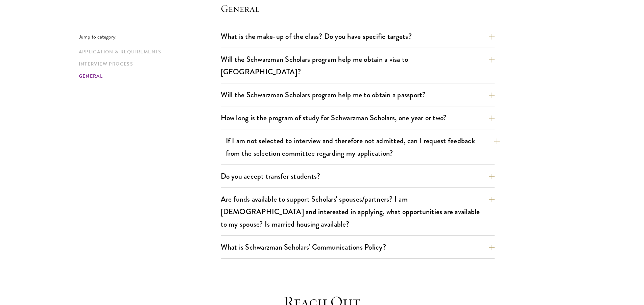 Image resolution: width=644 pixels, height=305 pixels. Describe the element at coordinates (148, 64) in the screenshot. I see `a: Interview Process` at that location.